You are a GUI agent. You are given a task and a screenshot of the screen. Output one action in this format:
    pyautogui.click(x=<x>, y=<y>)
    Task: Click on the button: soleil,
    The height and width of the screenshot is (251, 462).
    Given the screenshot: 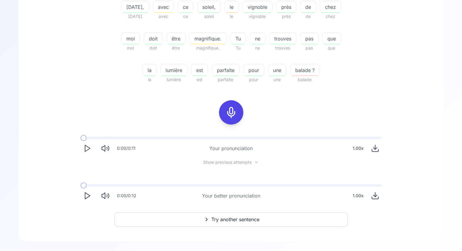 What is the action you would take?
    pyautogui.click(x=209, y=7)
    